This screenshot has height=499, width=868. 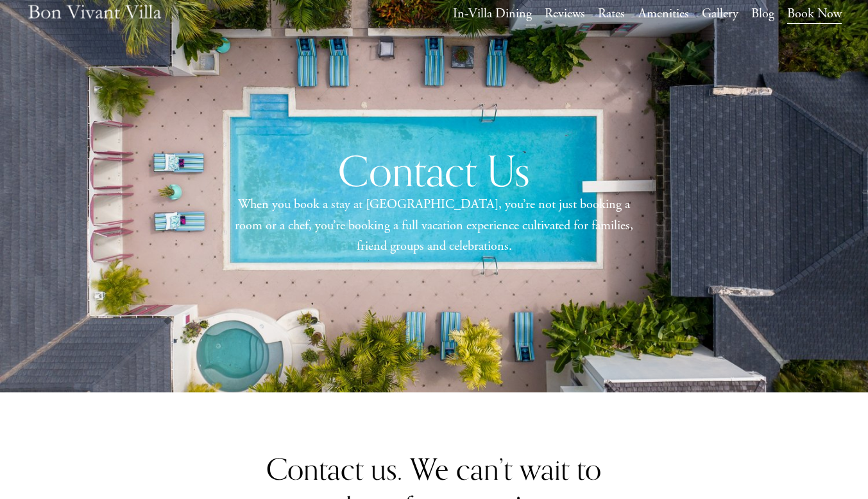 What do you see at coordinates (612, 13) in the screenshot?
I see `a: Rates` at bounding box center [612, 13].